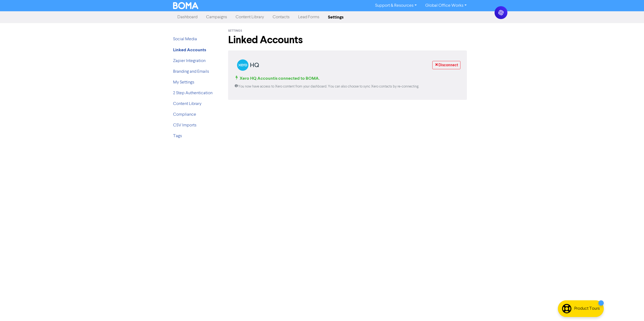  I want to click on a: CSV Imports, so click(185, 126).